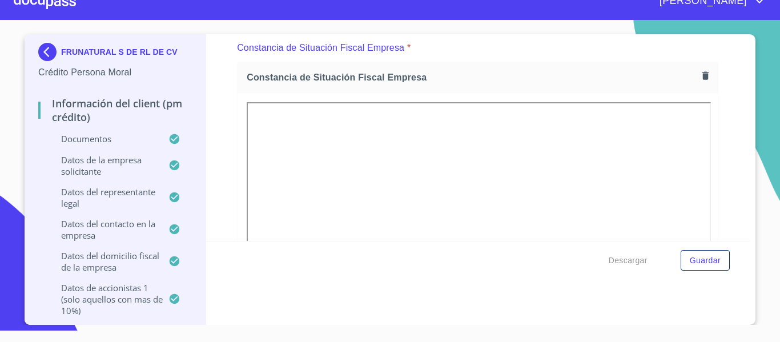 This screenshot has width=780, height=342. I want to click on span: Constancia de Situación Fiscal Empresa, so click(472, 77).